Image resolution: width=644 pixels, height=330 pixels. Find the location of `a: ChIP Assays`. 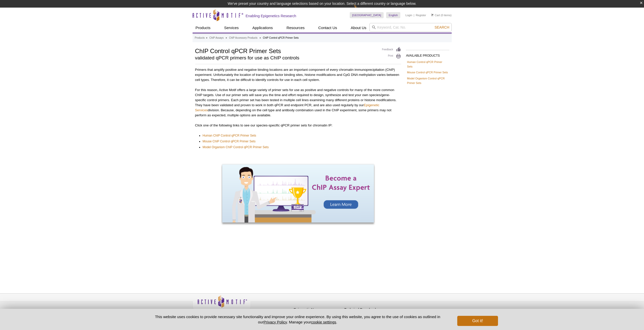

a: ChIP Assays is located at coordinates (216, 38).